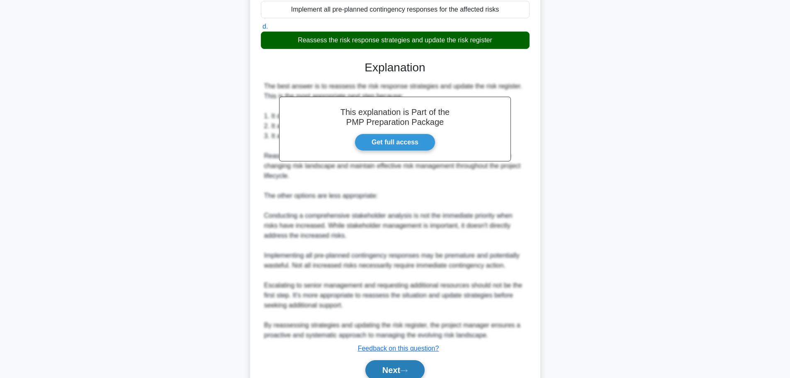 The height and width of the screenshot is (378, 790). What do you see at coordinates (398, 348) in the screenshot?
I see `a: Feedback on this question?` at bounding box center [398, 348].